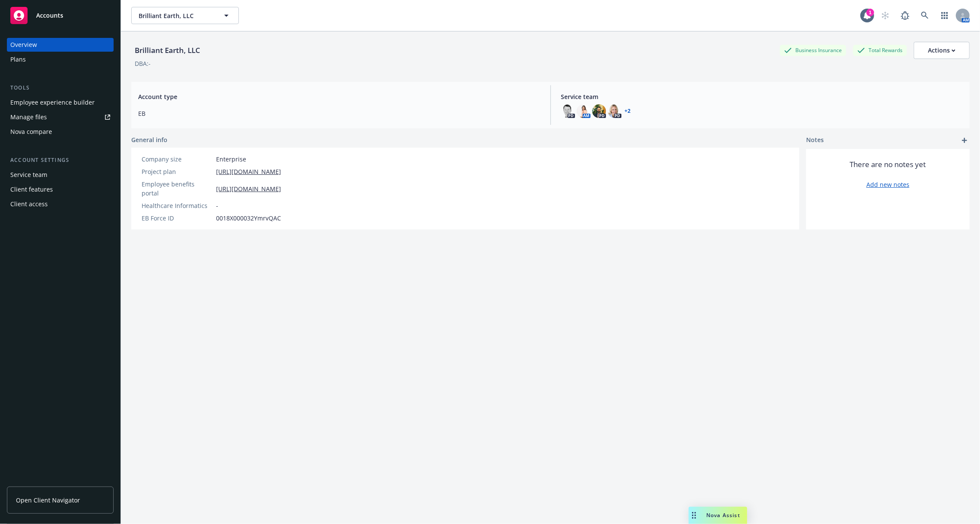 Image resolution: width=980 pixels, height=524 pixels. What do you see at coordinates (885, 15) in the screenshot?
I see `a: Start snowing` at bounding box center [885, 15].